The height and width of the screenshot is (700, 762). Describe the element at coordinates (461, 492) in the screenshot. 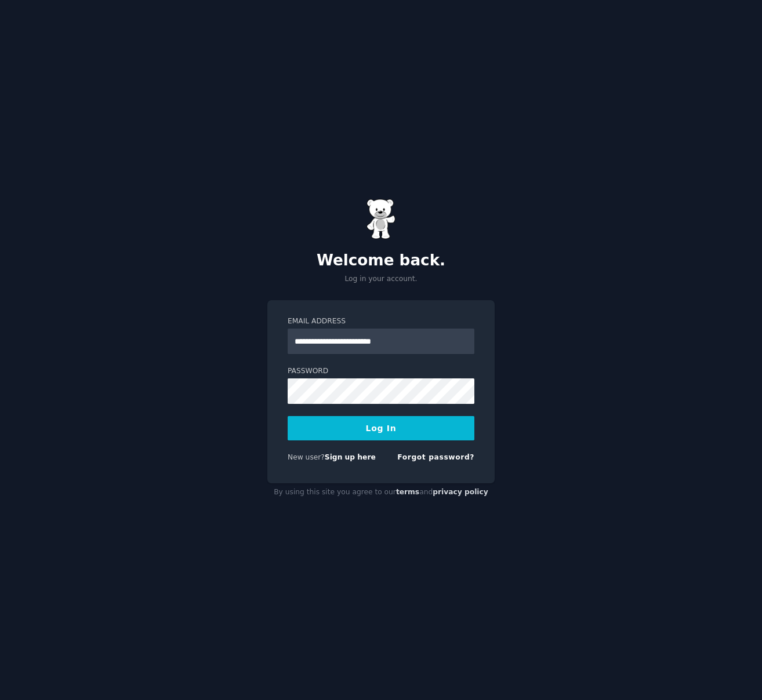

I see `a: privacy policy` at that location.